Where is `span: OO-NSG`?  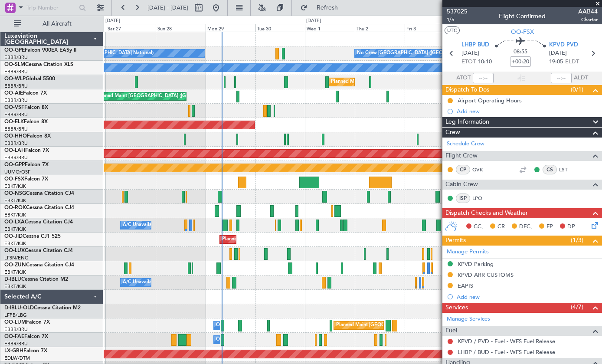 span: OO-NSG is located at coordinates (15, 193).